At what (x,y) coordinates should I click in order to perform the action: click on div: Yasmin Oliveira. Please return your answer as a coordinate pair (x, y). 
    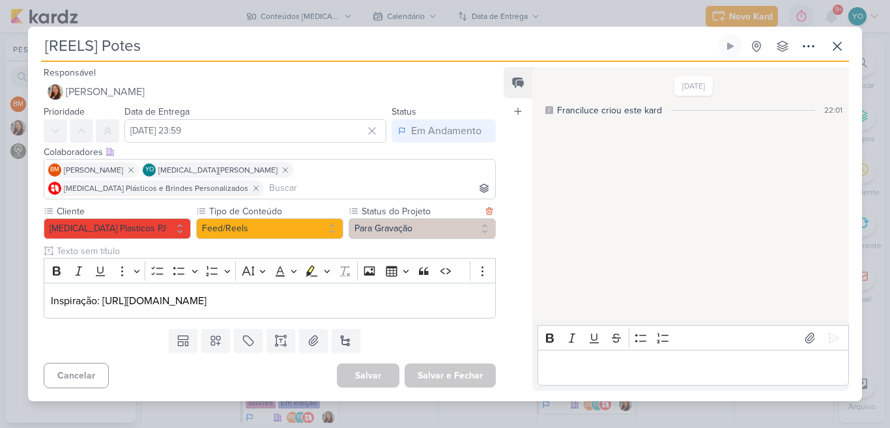
    Looking at the image, I should click on (149, 170).